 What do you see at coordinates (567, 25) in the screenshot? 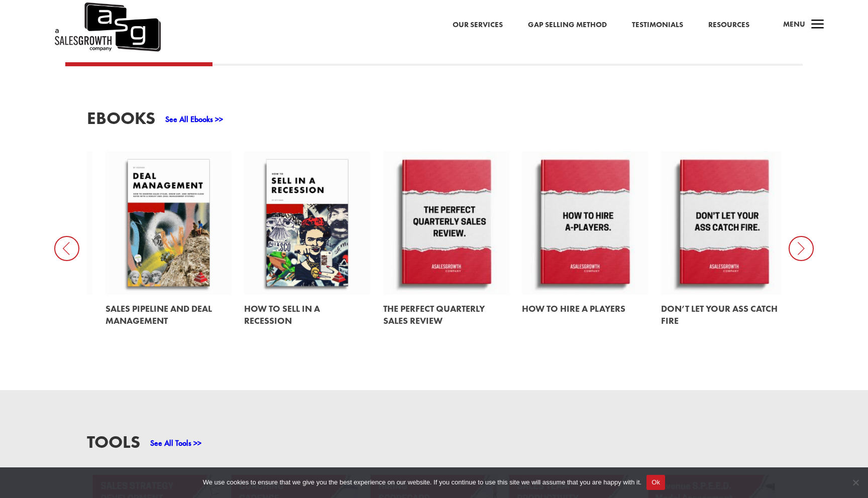
I see `a: Gap Selling Method` at bounding box center [567, 25].